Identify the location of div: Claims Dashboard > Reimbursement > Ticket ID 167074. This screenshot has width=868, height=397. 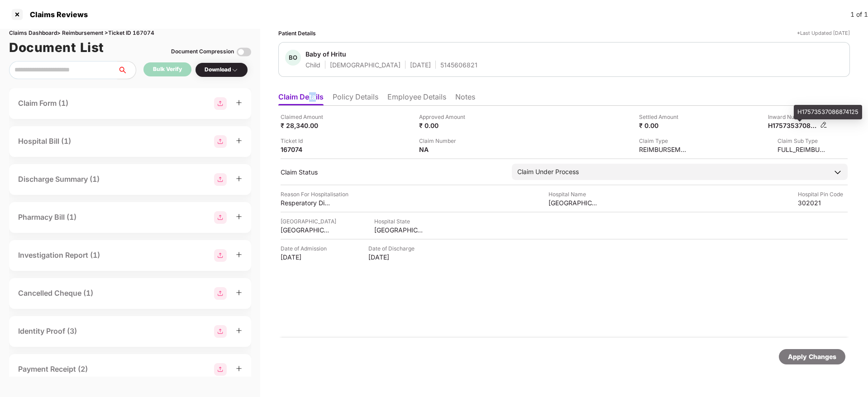
(130, 33).